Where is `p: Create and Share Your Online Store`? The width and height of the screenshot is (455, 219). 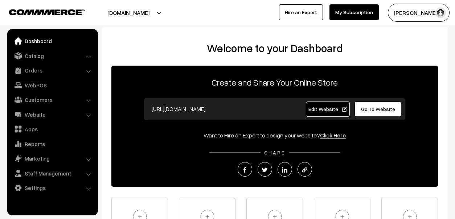
p: Create and Share Your Online Store is located at coordinates (275, 82).